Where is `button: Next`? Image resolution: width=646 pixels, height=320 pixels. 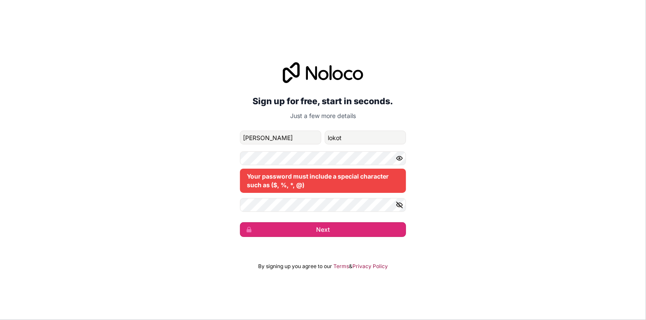
button: Next is located at coordinates (323, 230).